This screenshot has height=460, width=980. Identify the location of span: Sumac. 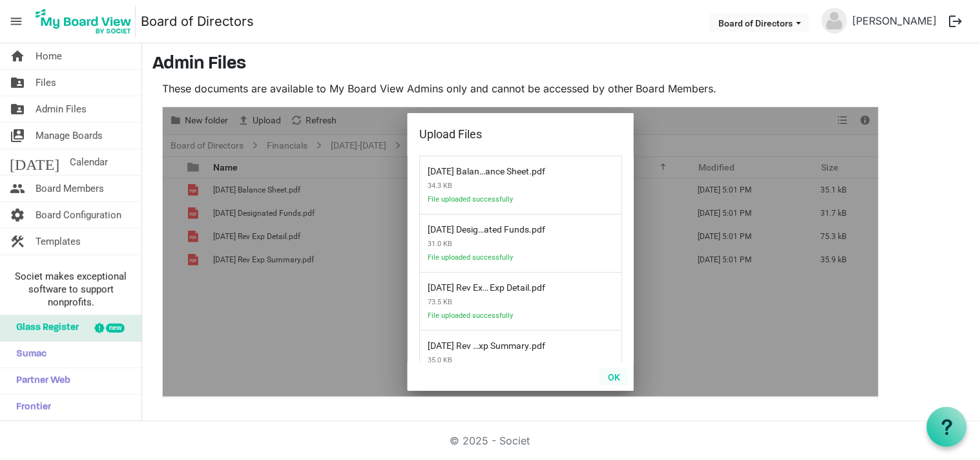
(28, 355).